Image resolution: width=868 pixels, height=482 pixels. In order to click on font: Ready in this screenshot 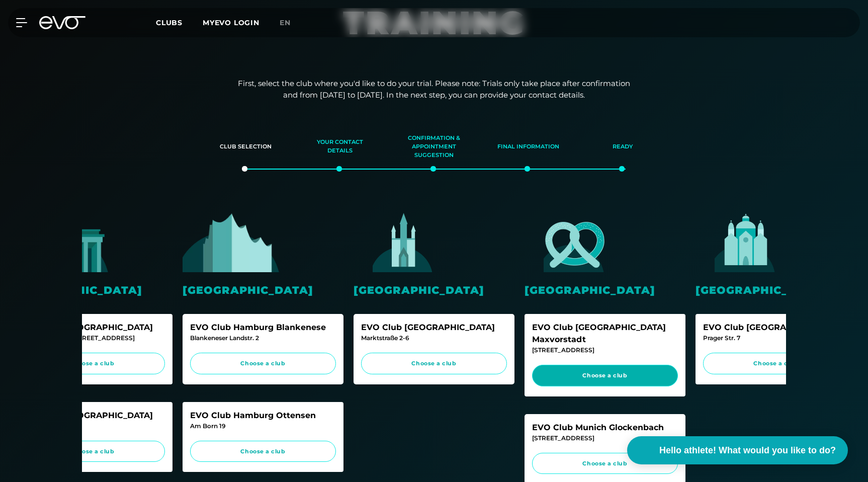, I will do `click(622, 147)`.